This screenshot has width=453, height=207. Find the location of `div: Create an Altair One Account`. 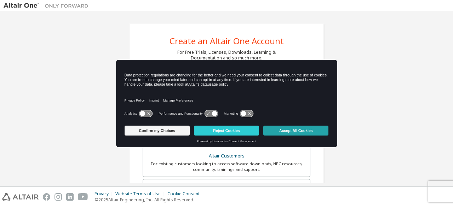

div: Create an Altair One Account is located at coordinates (226, 41).